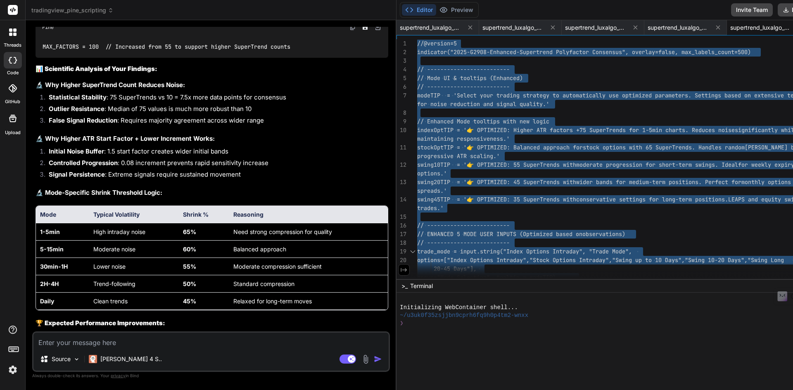 Image resolution: width=793 pixels, height=390 pixels. Describe the element at coordinates (457, 10) in the screenshot. I see `button: Preview` at that location.